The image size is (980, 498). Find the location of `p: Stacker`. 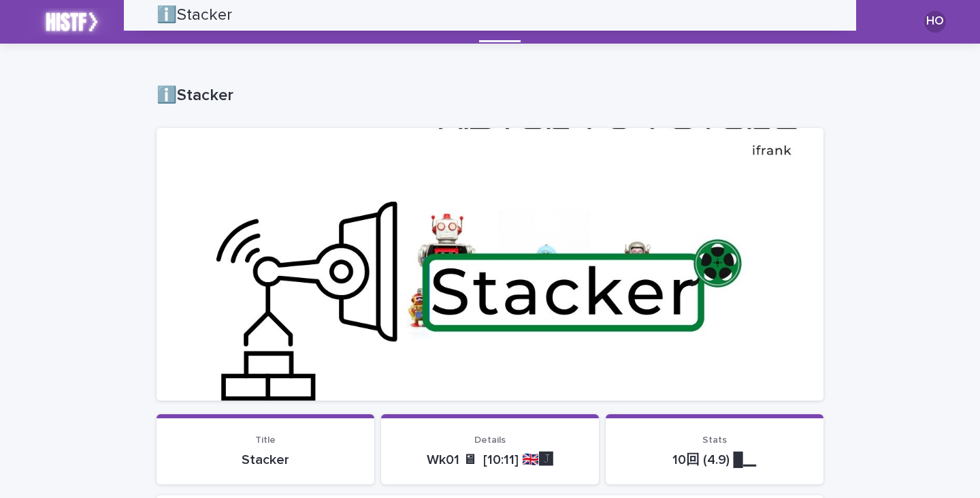

p: Stacker is located at coordinates (265, 460).